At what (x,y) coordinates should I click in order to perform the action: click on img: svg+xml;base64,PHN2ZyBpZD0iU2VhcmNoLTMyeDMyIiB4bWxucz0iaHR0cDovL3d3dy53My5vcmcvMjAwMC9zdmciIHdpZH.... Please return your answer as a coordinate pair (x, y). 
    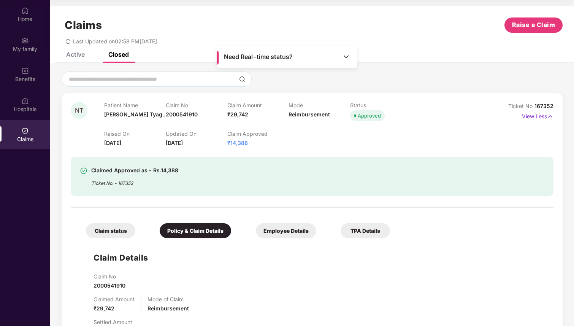
    Looking at the image, I should click on (242, 79).